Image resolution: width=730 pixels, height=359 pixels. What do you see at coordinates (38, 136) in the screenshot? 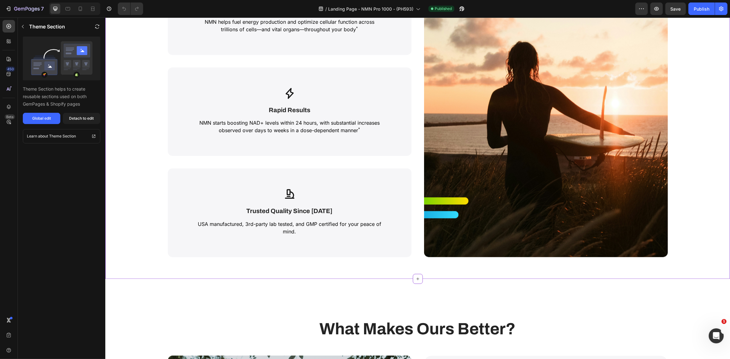
I see `p: Learn about` at bounding box center [38, 136].